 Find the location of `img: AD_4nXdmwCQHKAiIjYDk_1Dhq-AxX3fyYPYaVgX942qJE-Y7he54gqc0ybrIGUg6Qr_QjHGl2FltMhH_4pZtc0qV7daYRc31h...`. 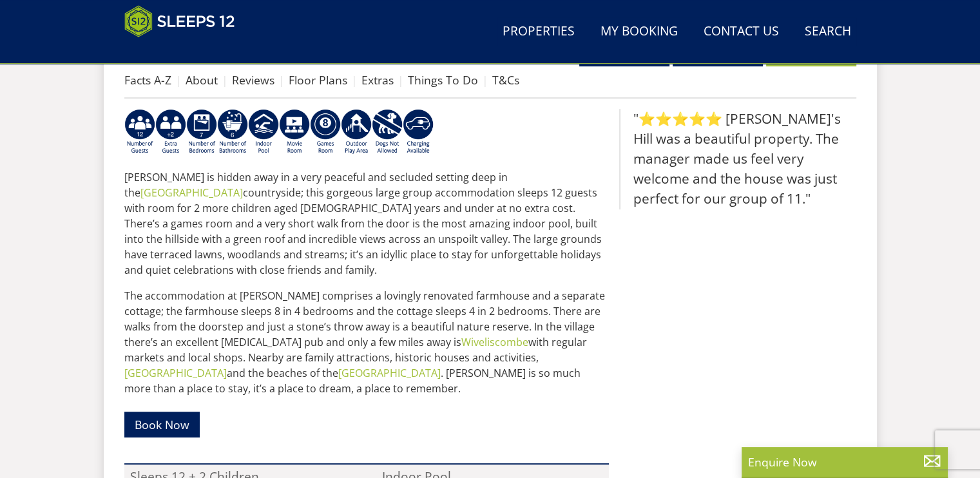

img: AD_4nXdmwCQHKAiIjYDk_1Dhq-AxX3fyYPYaVgX942qJE-Y7he54gqc0ybrIGUg6Qr_QjHGl2FltMhH_4pZtc0qV7daYRc31h... is located at coordinates (233, 132).